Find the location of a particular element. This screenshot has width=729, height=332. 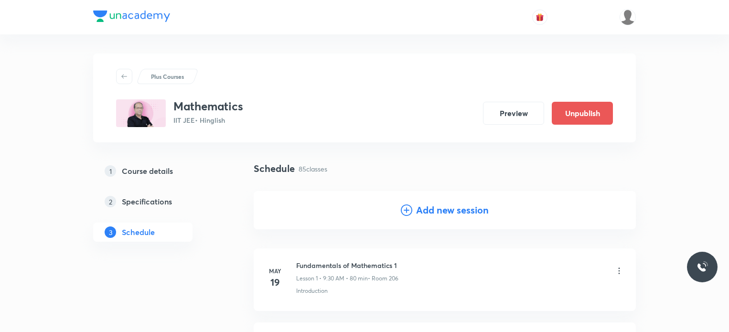

p: • Room 206 is located at coordinates (383, 279).